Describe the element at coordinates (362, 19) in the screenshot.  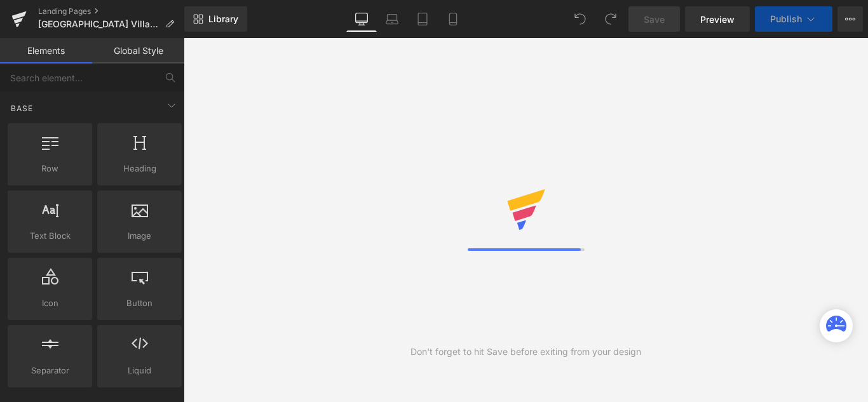
I see `a: Desktop` at that location.